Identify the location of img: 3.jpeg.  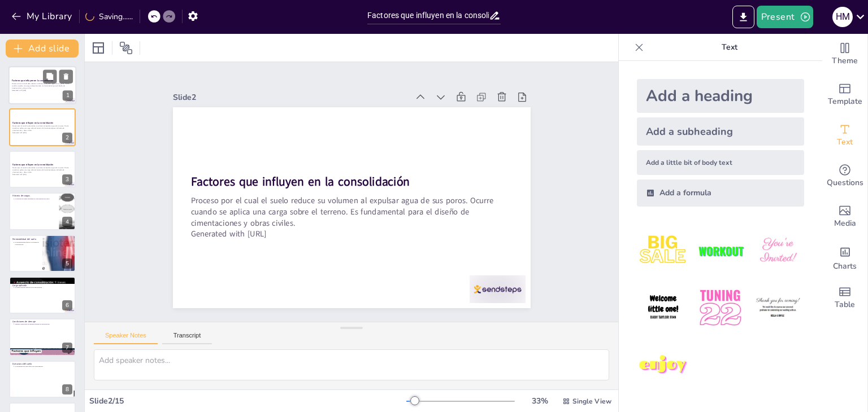
(778, 251).